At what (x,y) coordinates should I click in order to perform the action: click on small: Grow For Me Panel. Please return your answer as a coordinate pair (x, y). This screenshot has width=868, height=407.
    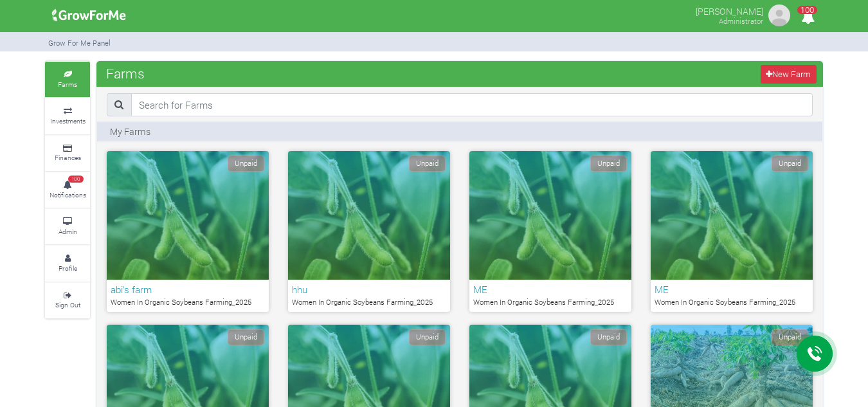
    Looking at the image, I should click on (79, 42).